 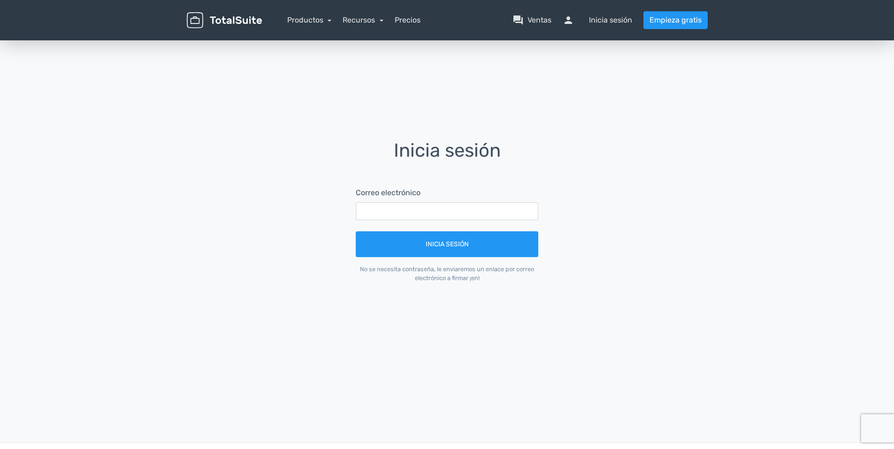 I want to click on a: Empieza gratis, so click(x=676, y=20).